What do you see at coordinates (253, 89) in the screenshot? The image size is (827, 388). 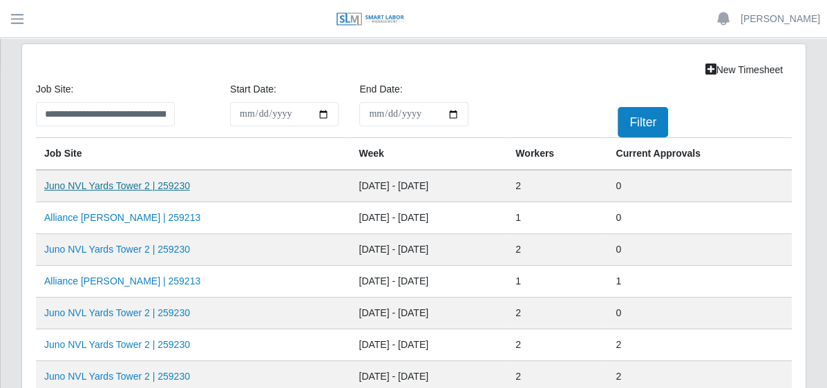 I see `label: Start Date:` at bounding box center [253, 89].